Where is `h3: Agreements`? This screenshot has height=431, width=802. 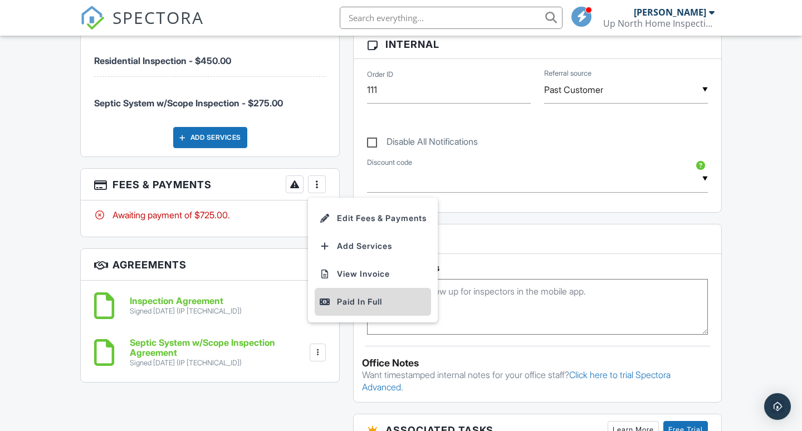 h3: Agreements is located at coordinates (210, 264).